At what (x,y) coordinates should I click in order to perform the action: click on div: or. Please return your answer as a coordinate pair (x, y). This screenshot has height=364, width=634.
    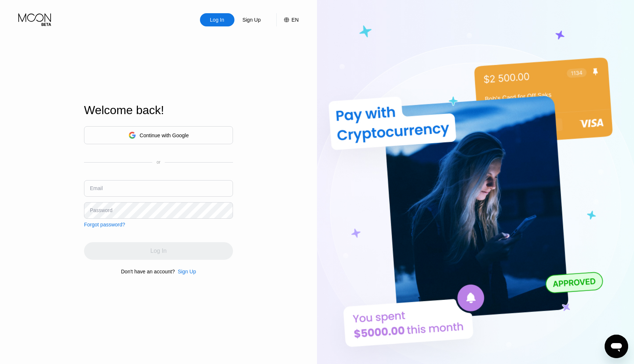
    Looking at the image, I should click on (159, 162).